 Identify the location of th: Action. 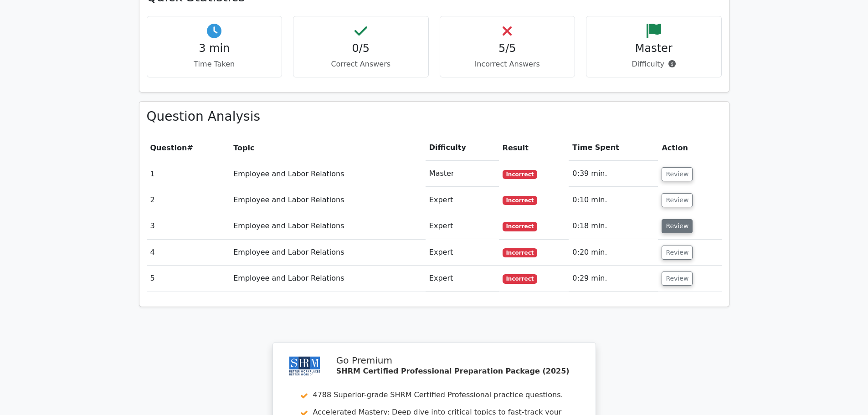
(689, 148).